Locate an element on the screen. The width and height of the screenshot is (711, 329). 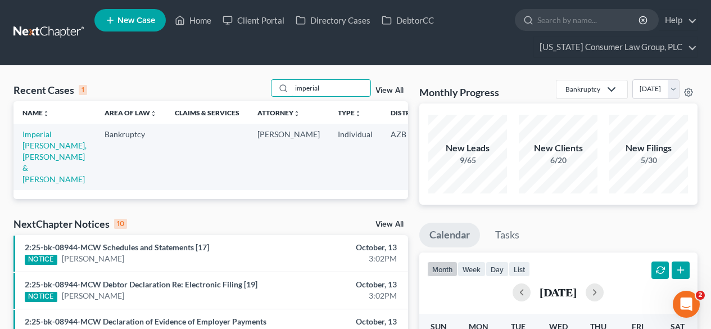
div: 6/20 is located at coordinates (558, 160).